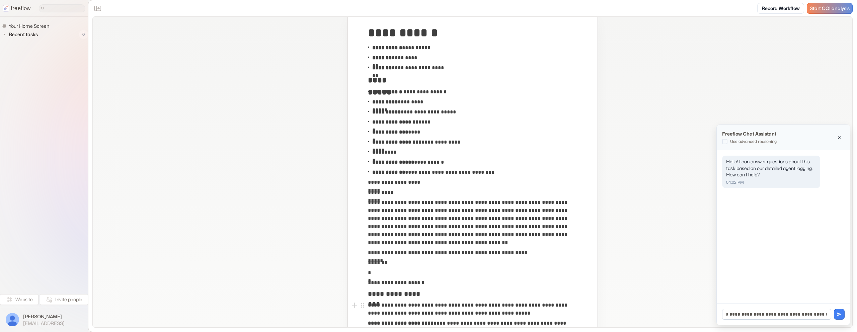  I want to click on a: Your Home Screen, so click(27, 26).